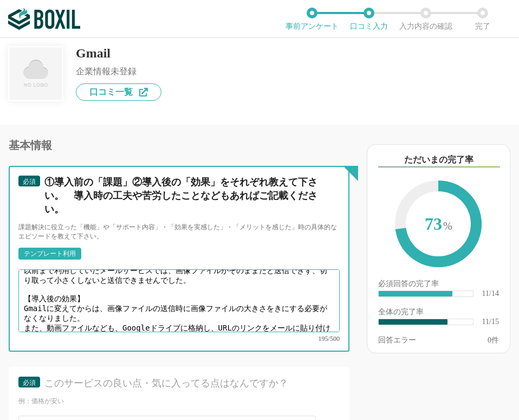 The image size is (519, 420). I want to click on div: 課題解決に役立った「機能」や「サポート内容」・「効果を実感した」・「メリットを感じた」時の具体的なエピソードを教えて下さい。, so click(179, 232).